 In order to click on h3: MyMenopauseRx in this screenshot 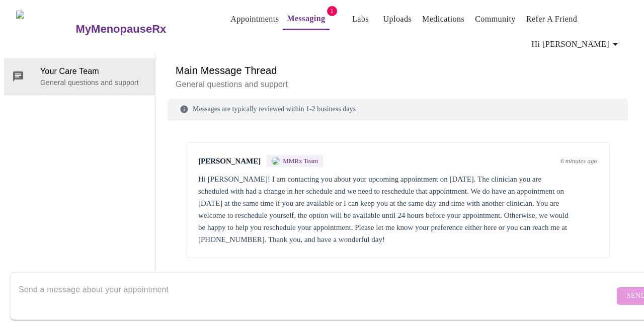, I will do `click(121, 29)`.